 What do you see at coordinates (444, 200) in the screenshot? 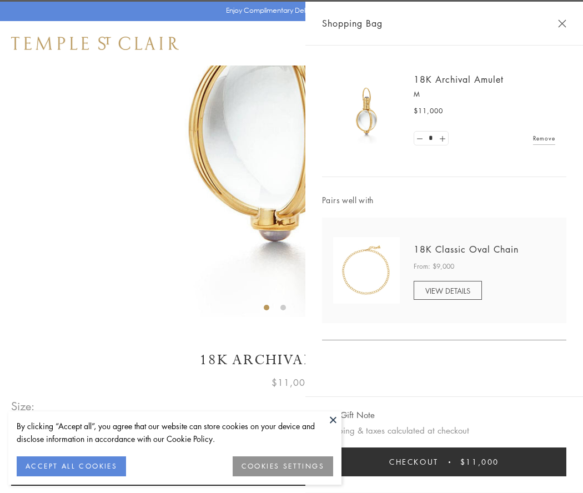
I see `span: Pairs well with` at bounding box center [444, 200].